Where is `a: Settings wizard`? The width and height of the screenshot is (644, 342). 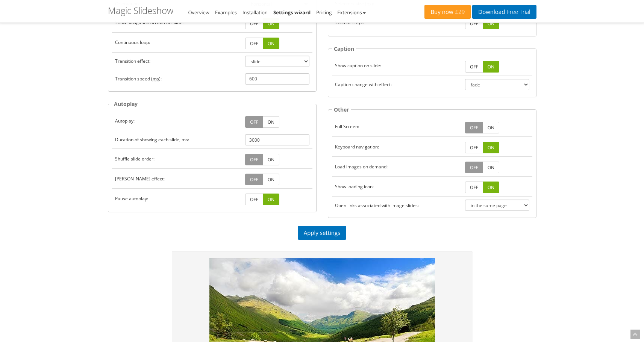
a: Settings wizard is located at coordinates (292, 13).